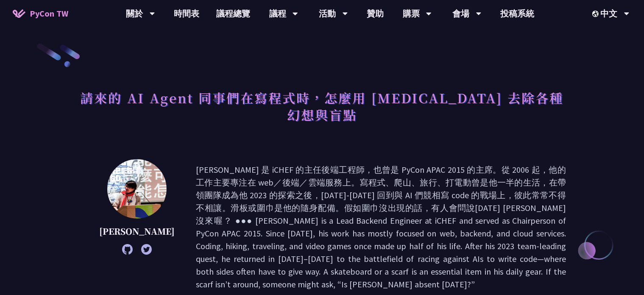 The image size is (644, 295). Describe the element at coordinates (137, 189) in the screenshot. I see `img: Keith Yang` at that location.